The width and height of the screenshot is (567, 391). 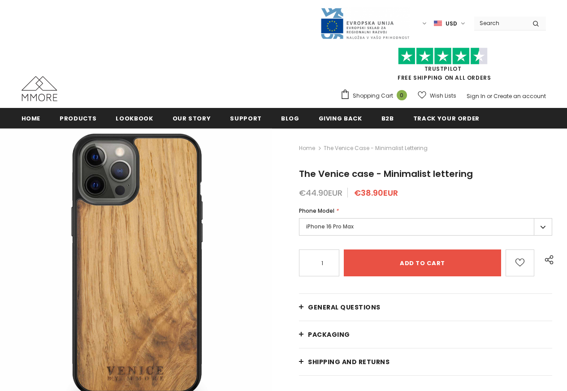 What do you see at coordinates (376, 193) in the screenshot?
I see `span: €38.90EUR` at bounding box center [376, 193].